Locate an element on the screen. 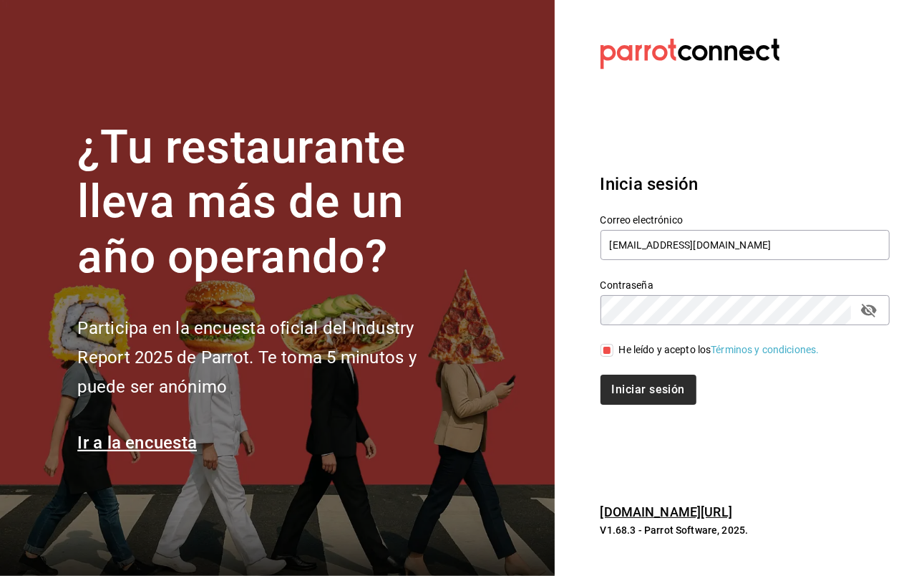 The width and height of the screenshot is (924, 576). a: Ir a la encuesta is located at coordinates (137, 443).